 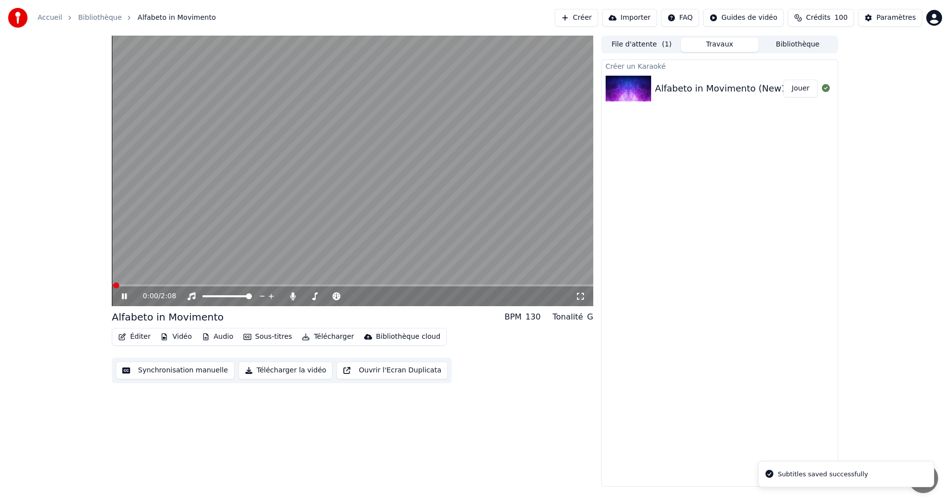 What do you see at coordinates (720, 66) in the screenshot?
I see `div: Créer un Karaoké` at bounding box center [720, 66].